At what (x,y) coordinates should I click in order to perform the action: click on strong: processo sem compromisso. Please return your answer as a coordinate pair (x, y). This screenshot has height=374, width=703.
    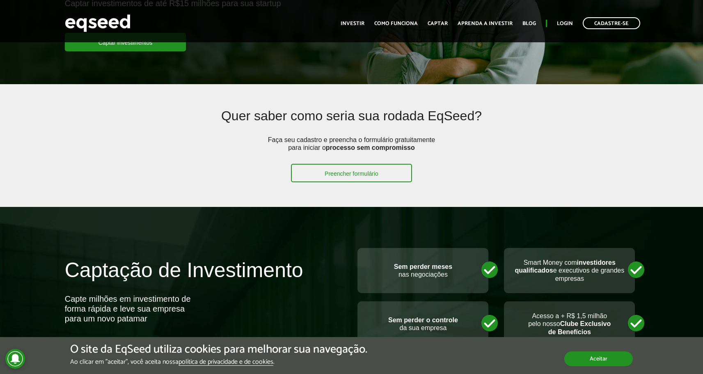
    Looking at the image, I should click on (370, 147).